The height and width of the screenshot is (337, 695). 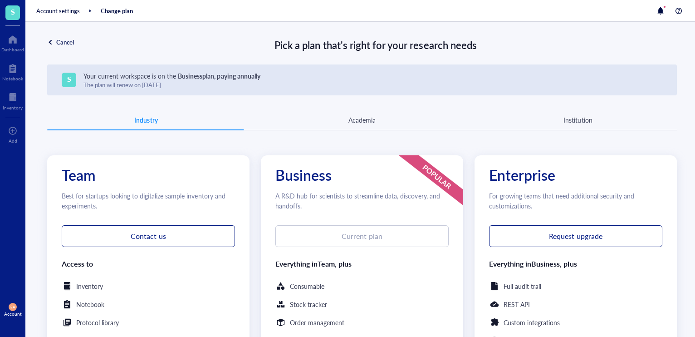 What do you see at coordinates (362, 175) in the screenshot?
I see `div: Business` at bounding box center [362, 175].